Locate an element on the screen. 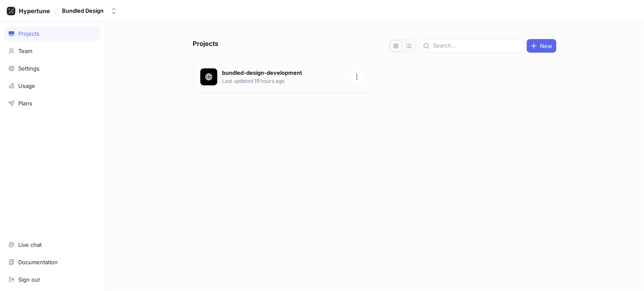 This screenshot has height=291, width=644. a: Projects is located at coordinates (52, 34).